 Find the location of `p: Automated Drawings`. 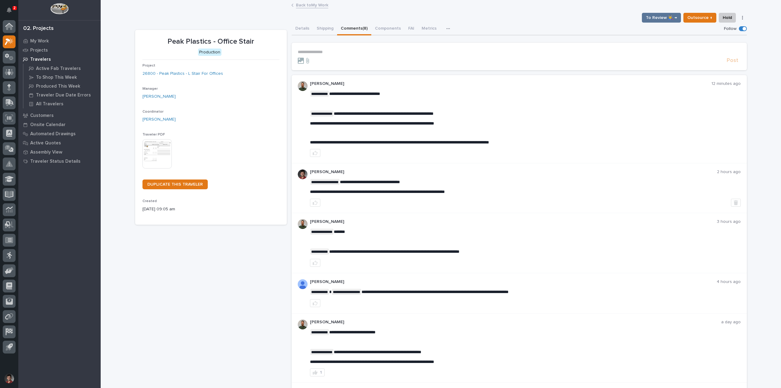

p: Automated Drawings is located at coordinates (53, 134).